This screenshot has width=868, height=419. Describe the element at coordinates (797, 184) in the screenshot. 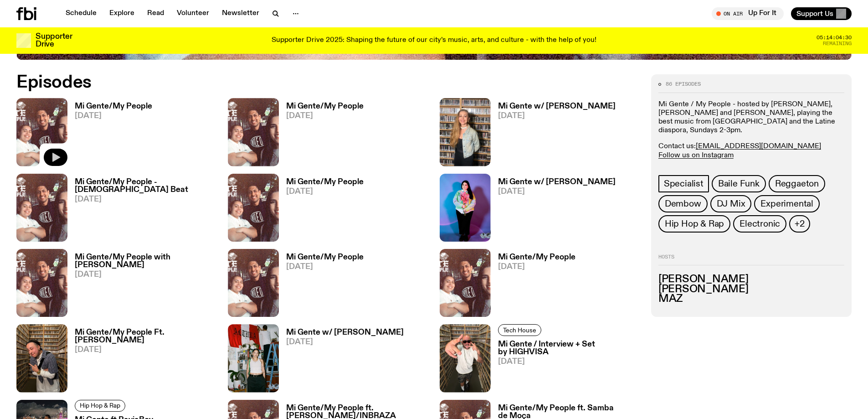

I see `span: Reggaeton` at that location.